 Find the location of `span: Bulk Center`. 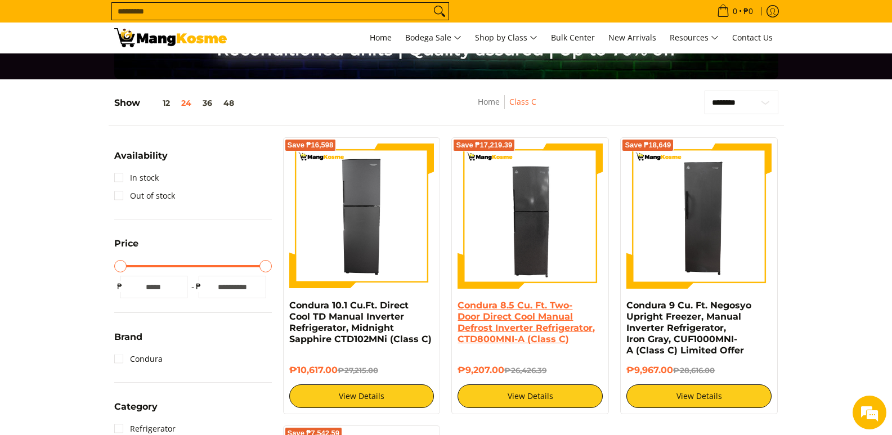

span: Bulk Center is located at coordinates (573, 37).